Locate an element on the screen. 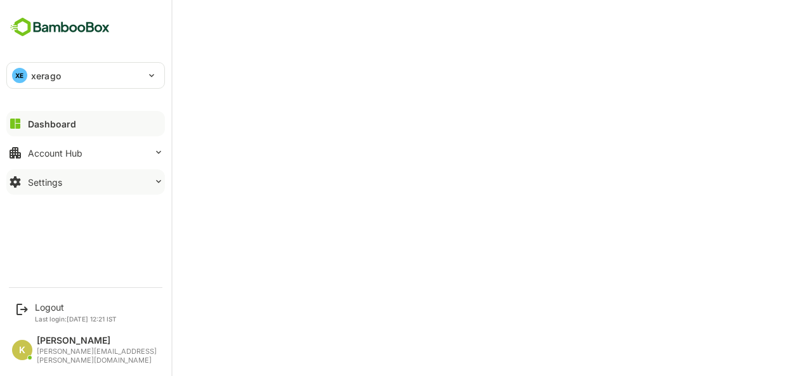  button: Settings is located at coordinates (86, 182).